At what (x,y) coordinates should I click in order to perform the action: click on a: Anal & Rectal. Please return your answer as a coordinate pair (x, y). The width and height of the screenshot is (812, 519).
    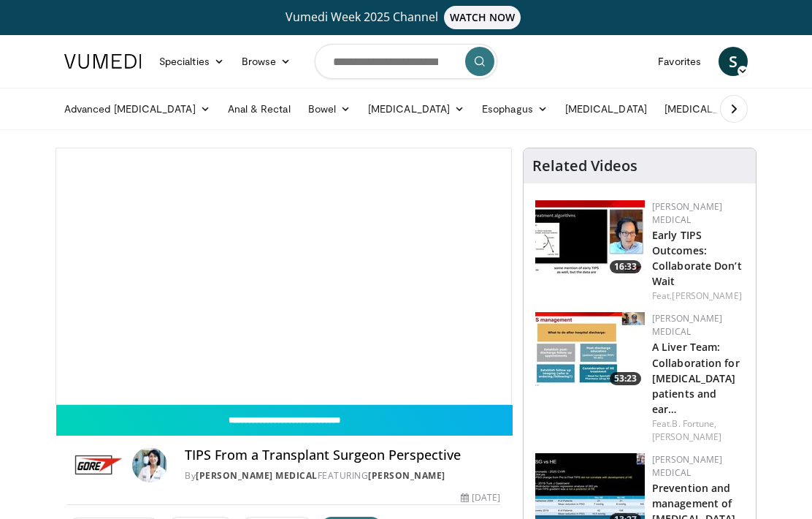
    Looking at the image, I should click on (259, 109).